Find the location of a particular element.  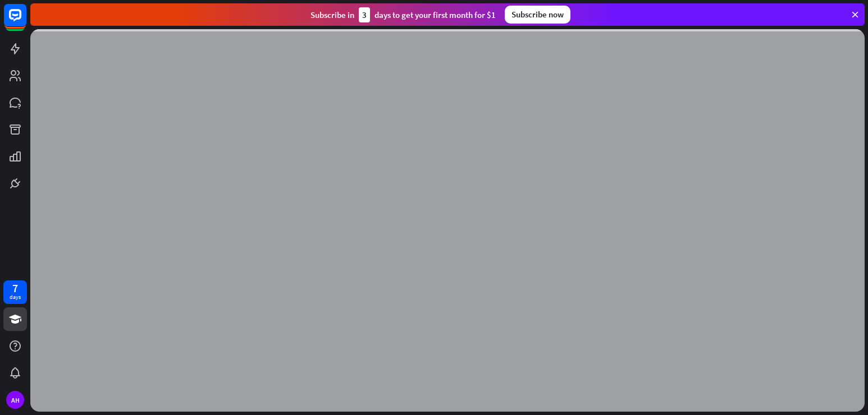

div: 7 is located at coordinates (15, 289).